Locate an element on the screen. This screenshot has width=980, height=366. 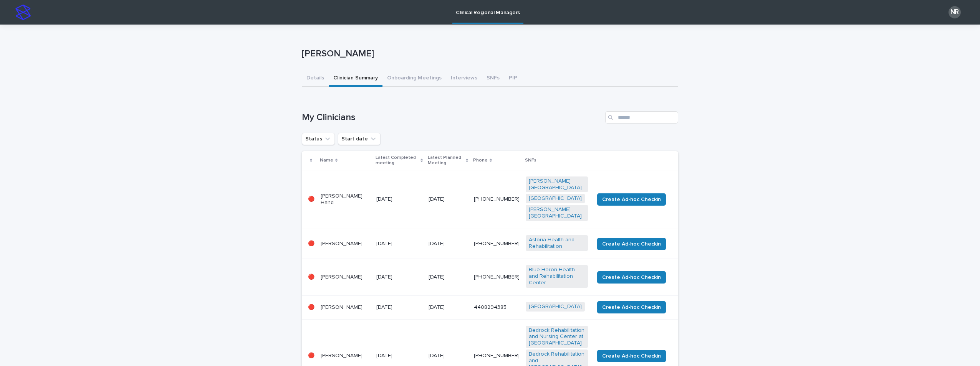
p: Latest Completed meeting is located at coordinates (397, 160).